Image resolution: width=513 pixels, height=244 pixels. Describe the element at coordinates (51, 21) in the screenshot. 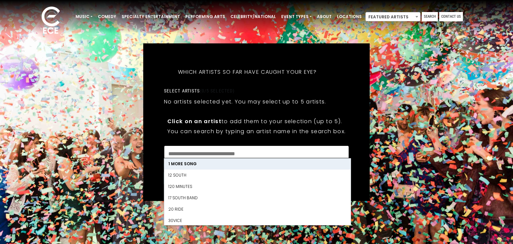

I see `img: ece_new_logo_whitev2-1.png` at that location.